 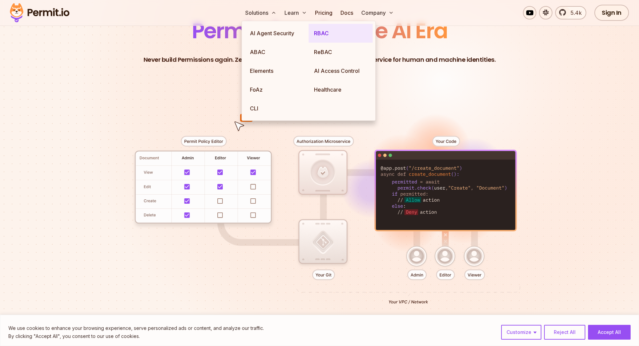 What do you see at coordinates (277, 90) in the screenshot?
I see `a: FoAz` at bounding box center [277, 90].